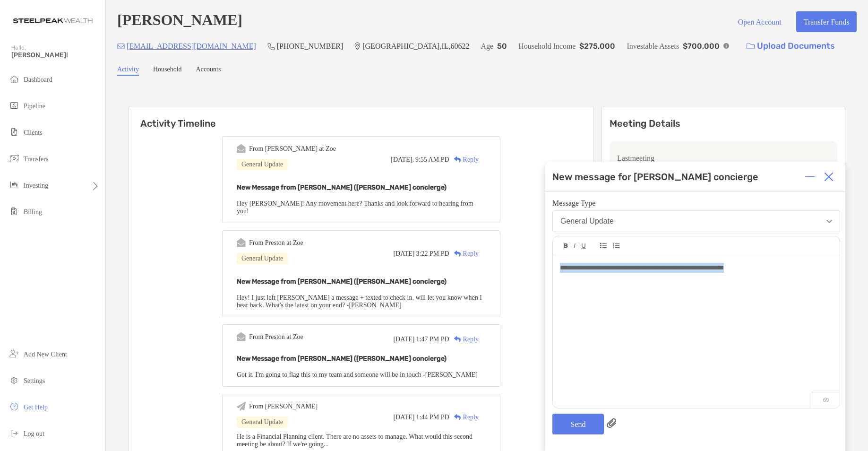  I want to click on img: pipeline icon, so click(14, 105).